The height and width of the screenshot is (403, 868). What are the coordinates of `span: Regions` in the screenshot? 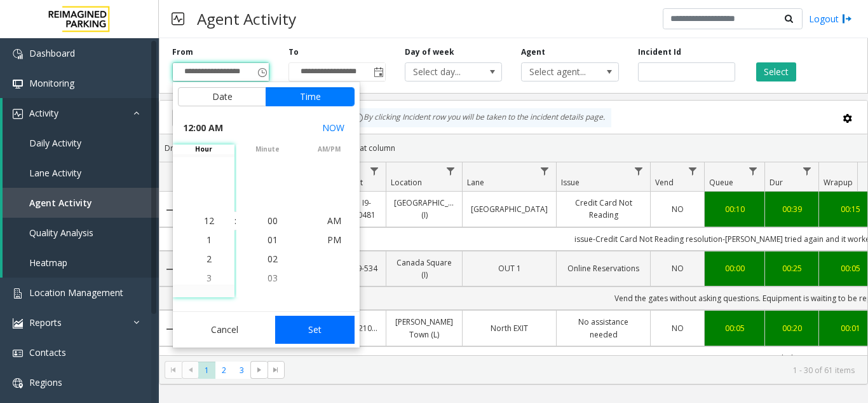 It's located at (46, 381).